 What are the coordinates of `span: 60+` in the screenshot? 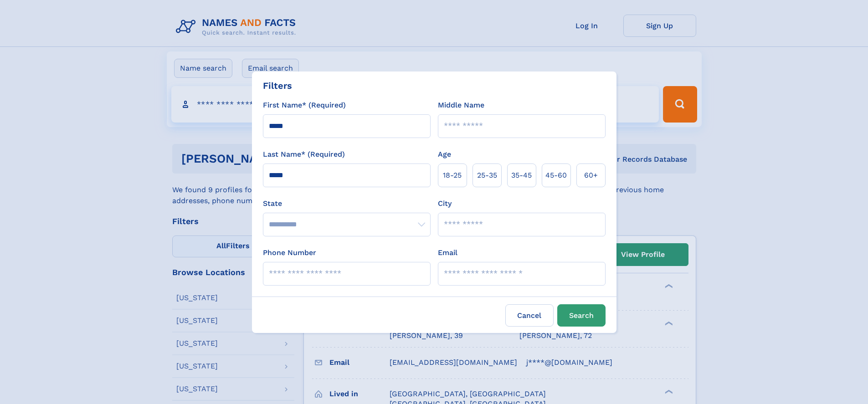 It's located at (591, 175).